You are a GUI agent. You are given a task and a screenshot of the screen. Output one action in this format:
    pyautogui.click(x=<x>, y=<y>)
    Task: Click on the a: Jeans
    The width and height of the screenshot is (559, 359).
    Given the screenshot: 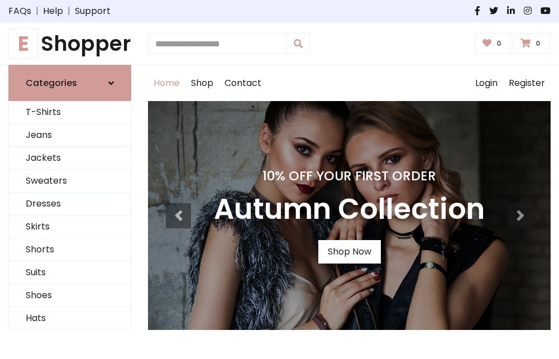 What is the action you would take?
    pyautogui.click(x=70, y=135)
    